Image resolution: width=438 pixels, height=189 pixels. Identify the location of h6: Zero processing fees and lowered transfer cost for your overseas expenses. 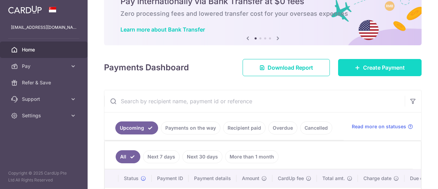
(263, 14).